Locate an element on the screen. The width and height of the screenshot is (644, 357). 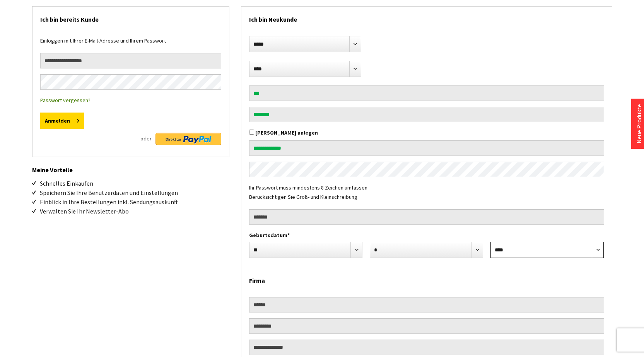
li: Verwalten Sie Ihr Newsletter-Abo is located at coordinates (135, 211).